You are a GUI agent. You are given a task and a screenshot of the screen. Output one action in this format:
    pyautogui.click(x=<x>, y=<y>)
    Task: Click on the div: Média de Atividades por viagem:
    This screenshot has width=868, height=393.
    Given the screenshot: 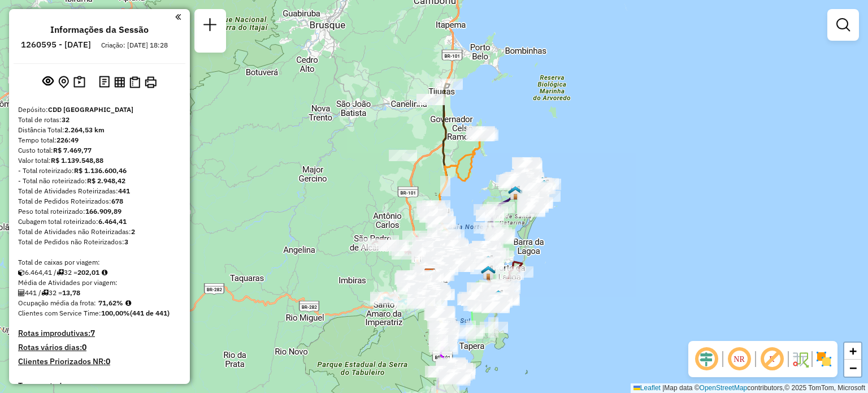 What is the action you would take?
    pyautogui.click(x=99, y=283)
    